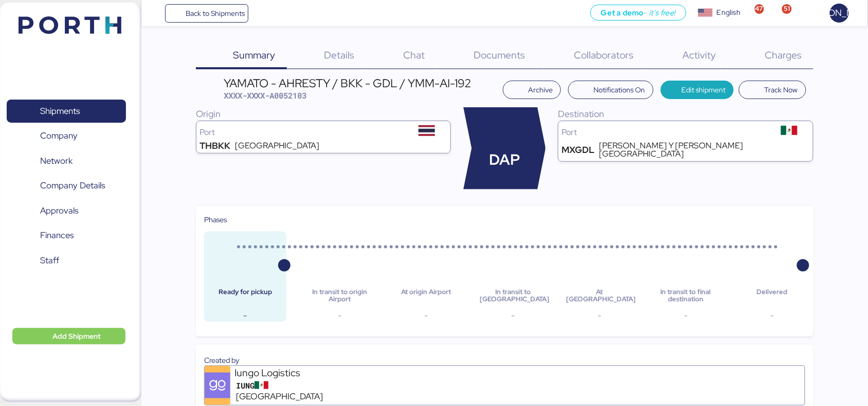 This screenshot has height=406, width=868. Describe the element at coordinates (69, 337) in the screenshot. I see `button: Add Shipment` at that location.